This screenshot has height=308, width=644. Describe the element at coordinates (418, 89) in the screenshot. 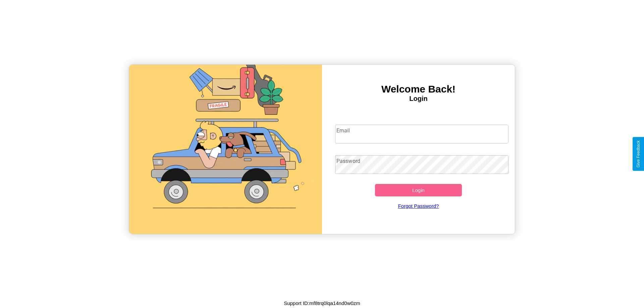

I see `h3: Welcome Back!` at that location.